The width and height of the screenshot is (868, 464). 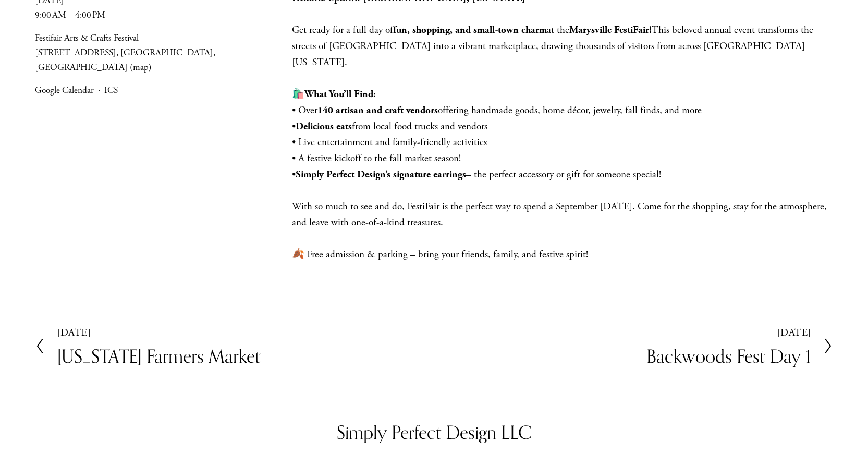 What do you see at coordinates (562, 255) in the screenshot?
I see `p: 🍂 Free admission & parking – bring your friends, family, and festive spirit!` at bounding box center [562, 255].